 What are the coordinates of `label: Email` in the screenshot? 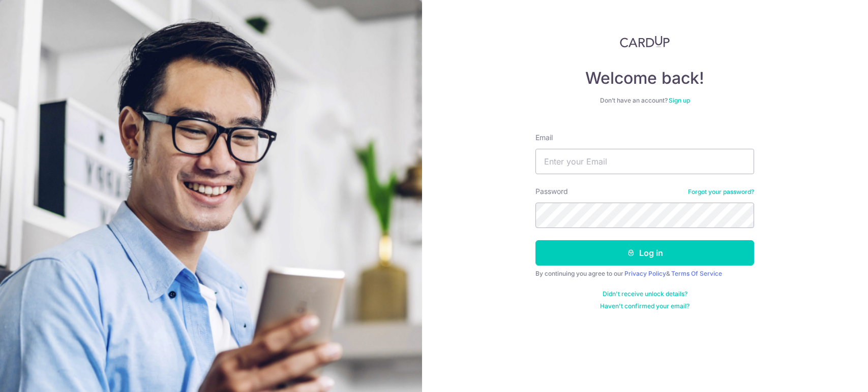 It's located at (544, 138).